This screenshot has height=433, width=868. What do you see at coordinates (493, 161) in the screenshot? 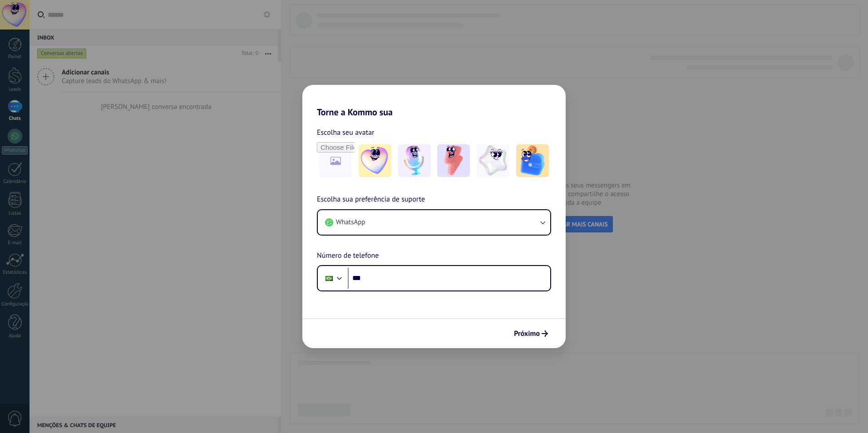
I see `img: -4.jpeg` at bounding box center [493, 161].